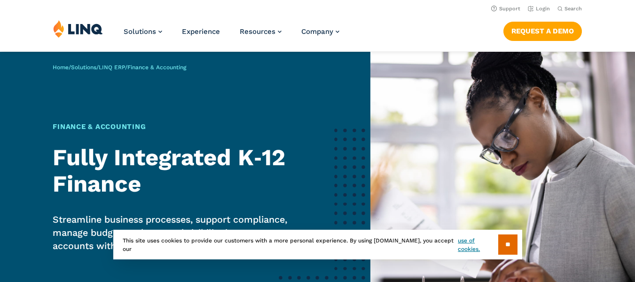 This screenshot has width=635, height=282. What do you see at coordinates (478, 244) in the screenshot?
I see `a: use of cookies.` at bounding box center [478, 244].